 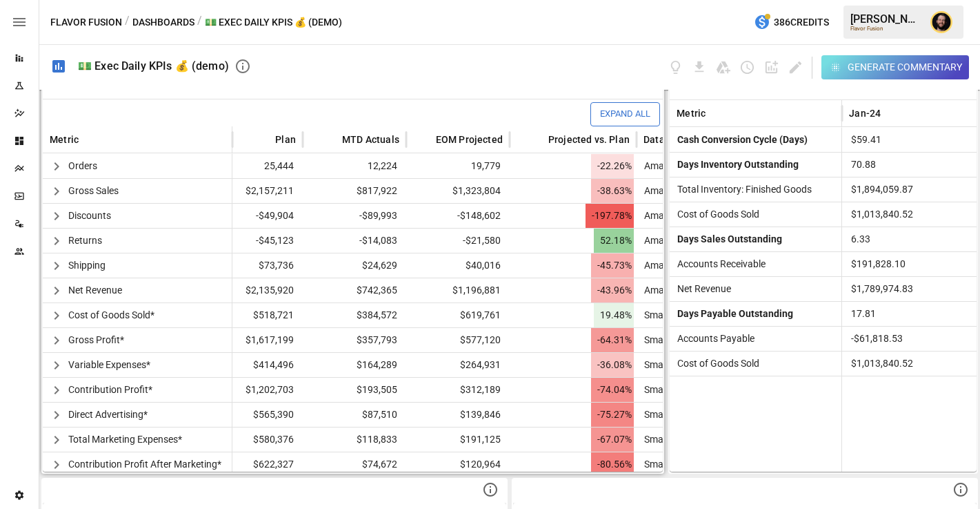 What do you see at coordinates (379, 414) in the screenshot?
I see `span: $87,510` at bounding box center [379, 414].